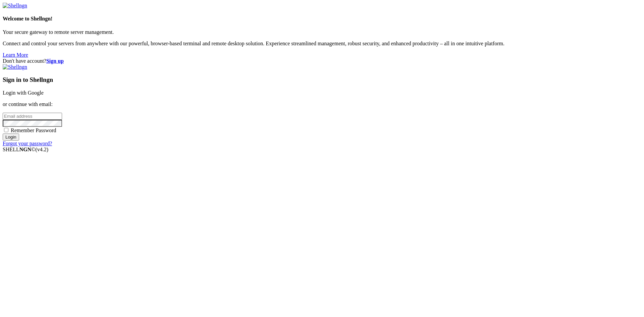  What do you see at coordinates (34, 130) in the screenshot?
I see `span: Remember Password` at bounding box center [34, 130].